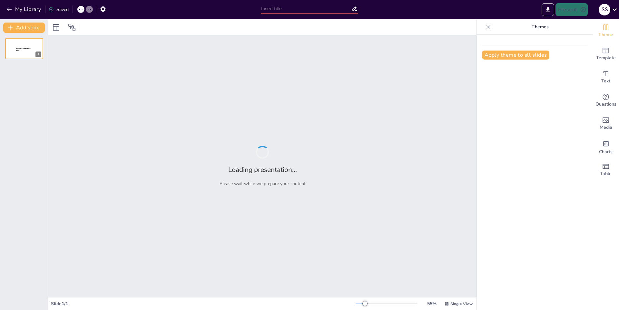 The image size is (619, 310). Describe the element at coordinates (515, 55) in the screenshot. I see `button: Apply theme to all slides` at that location.